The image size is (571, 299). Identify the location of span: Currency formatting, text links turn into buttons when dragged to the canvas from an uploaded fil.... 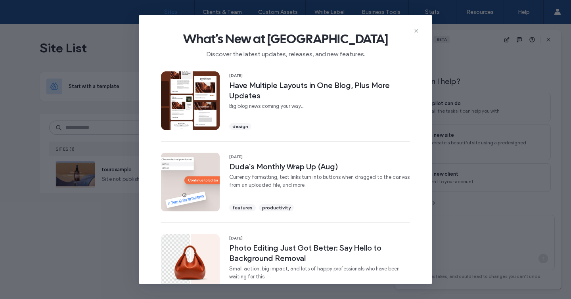
(320, 181).